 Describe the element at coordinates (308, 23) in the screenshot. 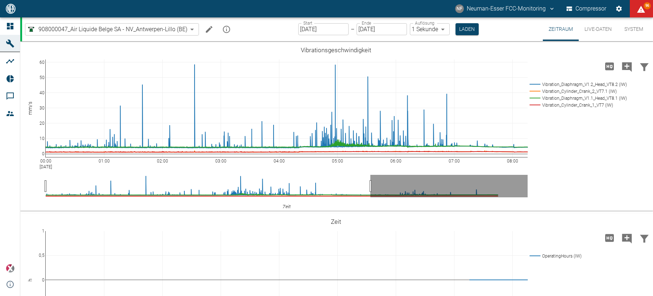

I see `label: Start` at that location.